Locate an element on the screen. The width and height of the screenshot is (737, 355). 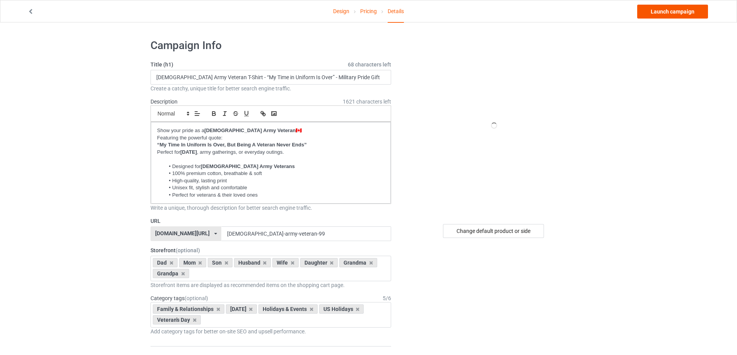
div: Veteran's Day is located at coordinates (177, 320).